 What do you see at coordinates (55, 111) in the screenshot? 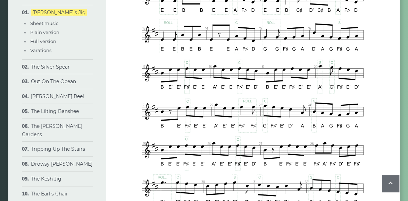
I see `a: The Lilting Banshee` at bounding box center [55, 111].